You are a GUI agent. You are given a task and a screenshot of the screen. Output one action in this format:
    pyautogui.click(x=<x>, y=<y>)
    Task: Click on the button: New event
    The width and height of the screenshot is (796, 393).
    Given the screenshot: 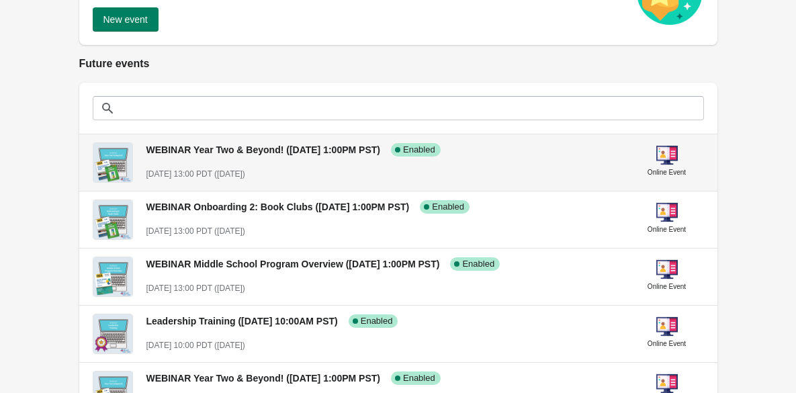 What is the action you would take?
    pyautogui.click(x=126, y=19)
    